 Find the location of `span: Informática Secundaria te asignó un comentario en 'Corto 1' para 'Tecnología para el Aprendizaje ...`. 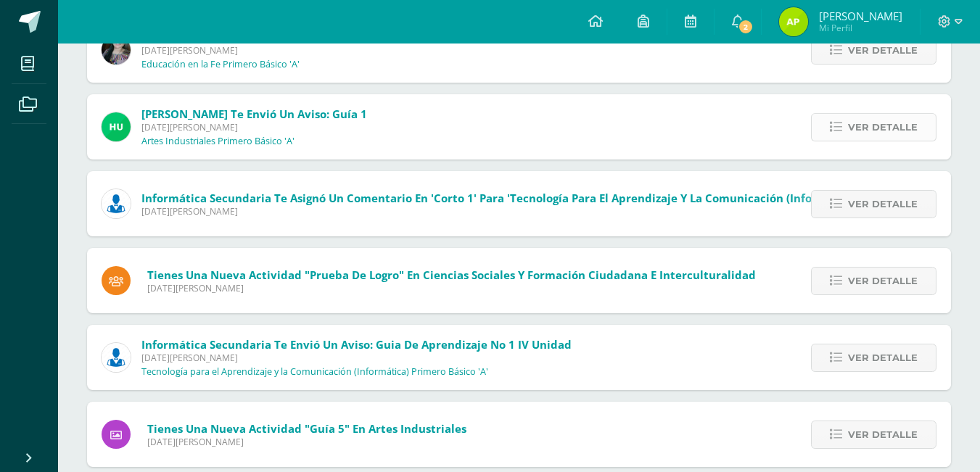

span: Informática Secundaria te asignó un comentario en 'Corto 1' para 'Tecnología para el Aprendizaje ... is located at coordinates (501, 198).